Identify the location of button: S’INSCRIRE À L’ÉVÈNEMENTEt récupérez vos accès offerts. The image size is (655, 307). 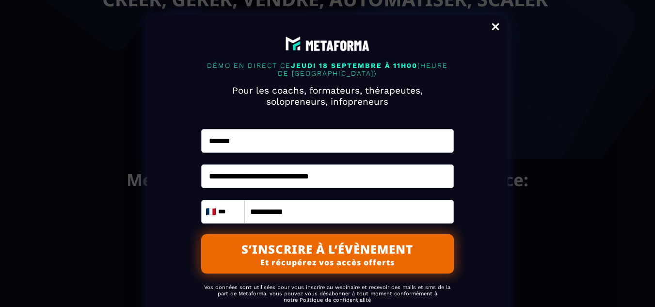
(327, 254).